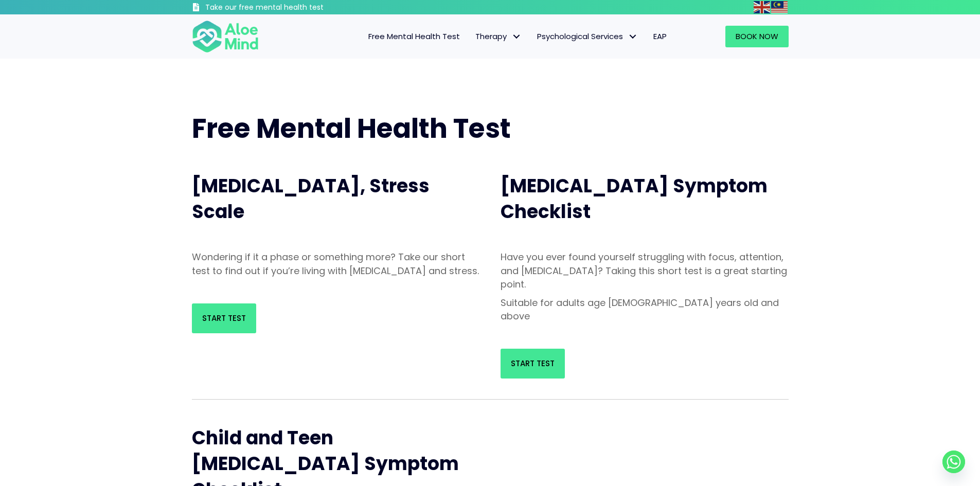  What do you see at coordinates (285, 8) in the screenshot?
I see `a: Take our free mental health test` at bounding box center [285, 8].